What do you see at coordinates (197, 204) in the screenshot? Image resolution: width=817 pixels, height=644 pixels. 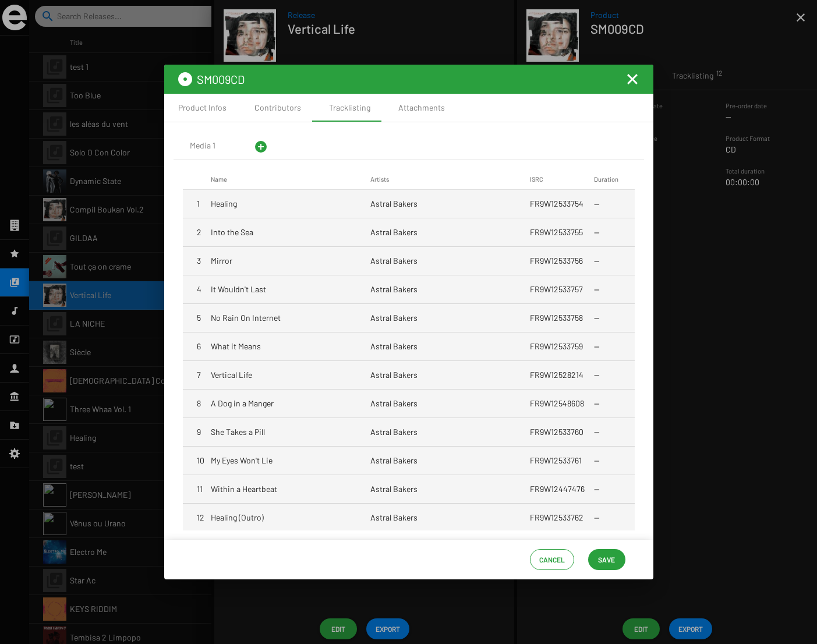 I see `mat-cell: 1` at bounding box center [197, 204].